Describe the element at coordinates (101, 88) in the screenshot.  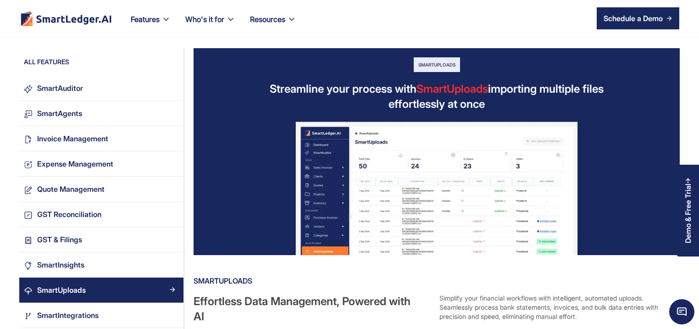
I see `a: SmartAuditorArrow Right Blue` at that location.